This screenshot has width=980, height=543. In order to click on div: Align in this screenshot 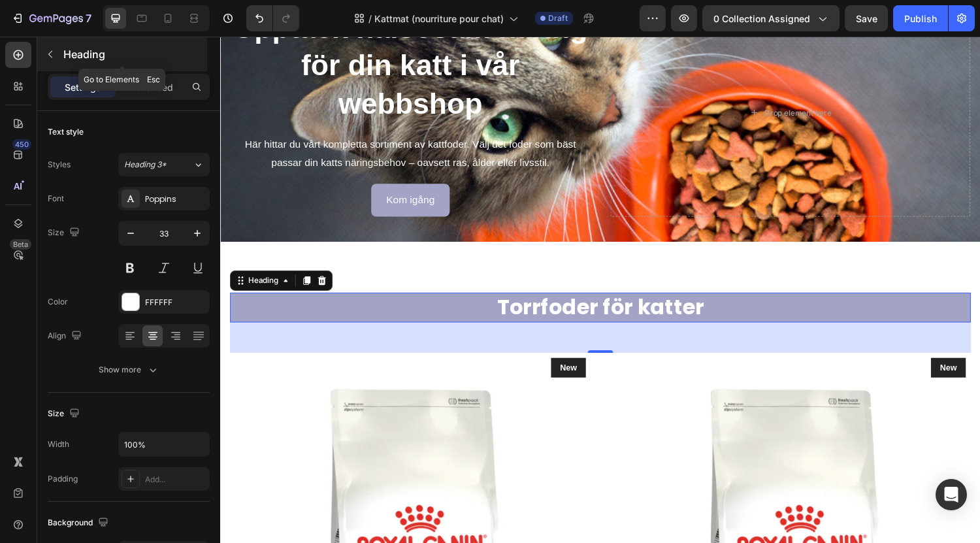, I will do `click(66, 336)`.